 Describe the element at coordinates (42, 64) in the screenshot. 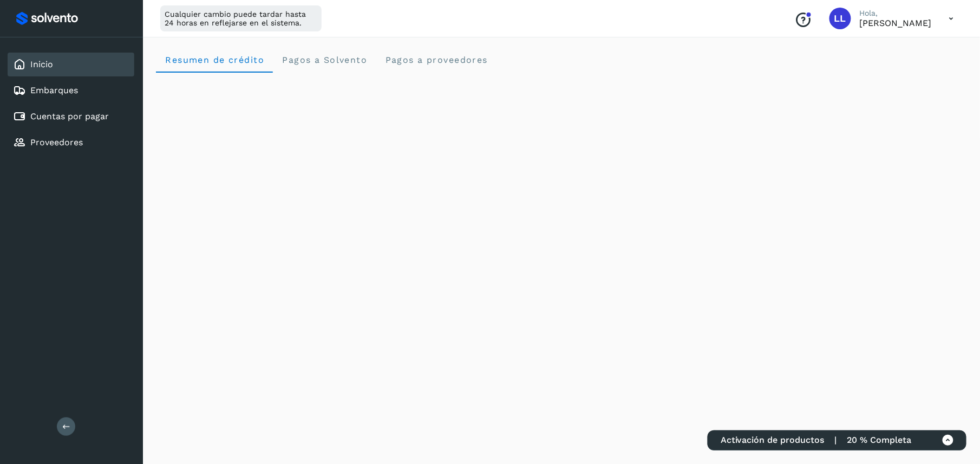

I see `a: Inicio` at that location.